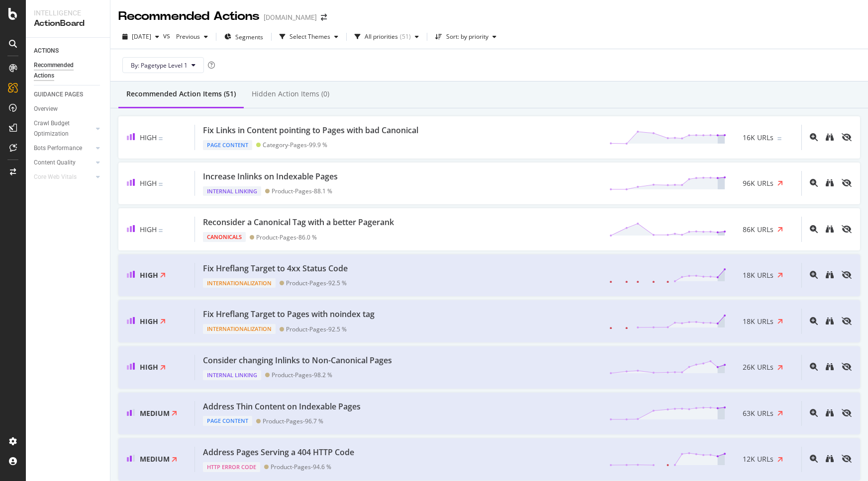 This screenshot has height=481, width=868. Describe the element at coordinates (63, 129) in the screenshot. I see `a: Crawl Budget Optimization` at that location.